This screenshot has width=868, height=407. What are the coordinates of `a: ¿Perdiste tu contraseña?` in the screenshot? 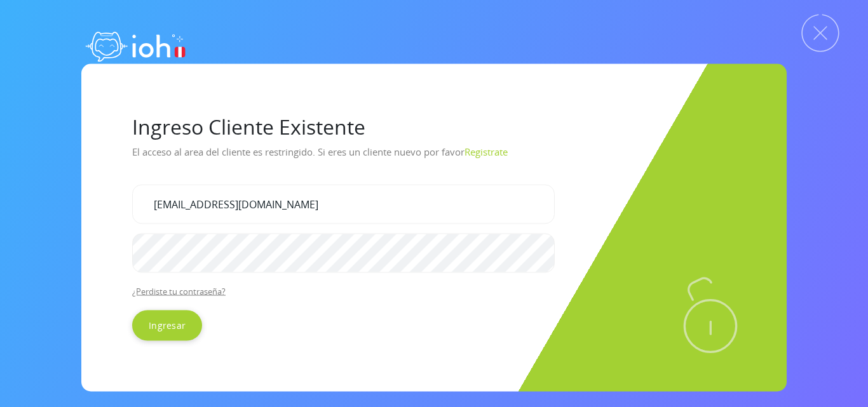 It's located at (178, 291).